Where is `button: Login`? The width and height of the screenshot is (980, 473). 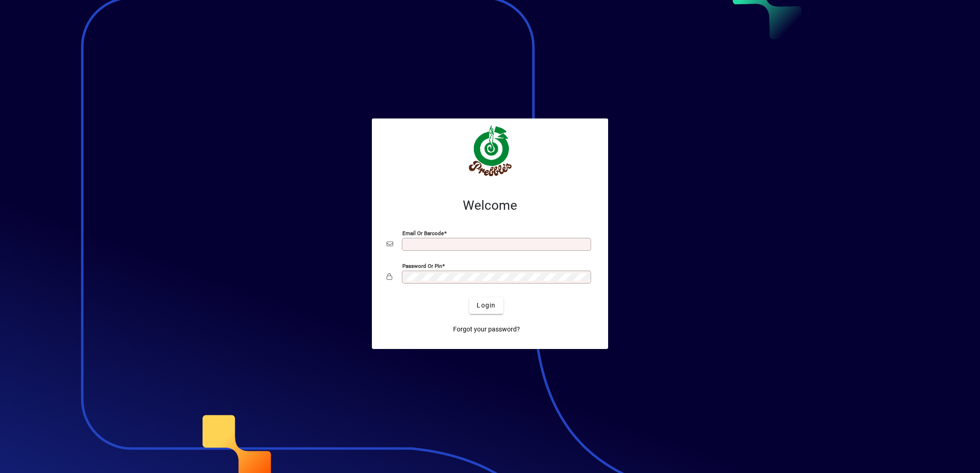
button: Login is located at coordinates (486, 306).